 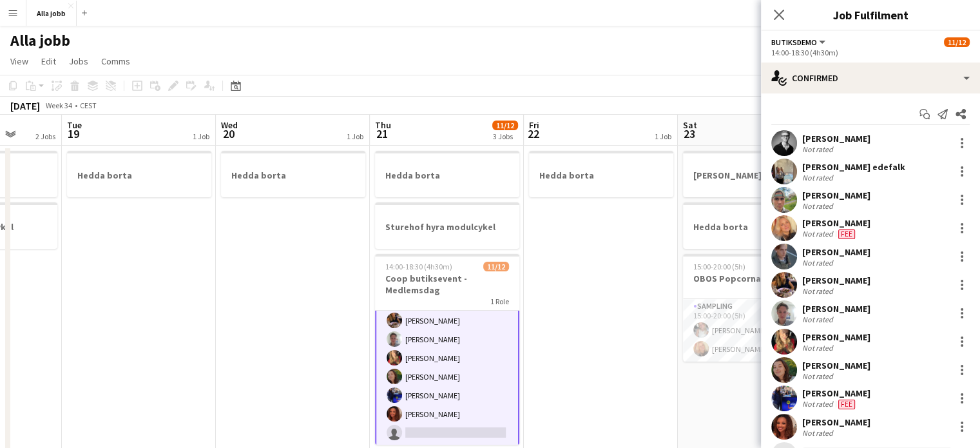 What do you see at coordinates (870, 78) in the screenshot?
I see `div: Confirmed` at bounding box center [870, 78].